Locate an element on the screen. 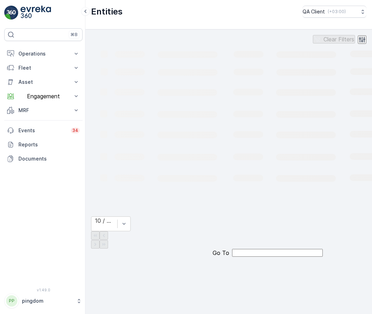 The height and width of the screenshot is (314, 372). a: Documents is located at coordinates (43, 159).